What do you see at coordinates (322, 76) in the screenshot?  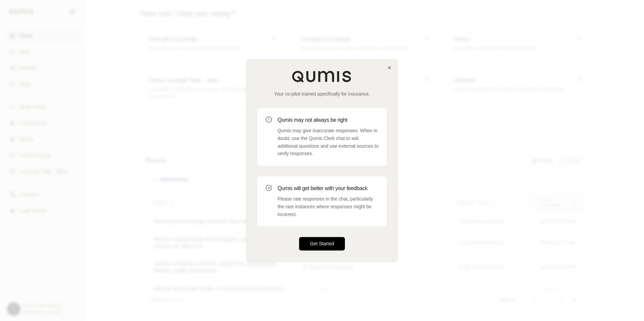 I see `img: Qumis Logo` at bounding box center [322, 76].